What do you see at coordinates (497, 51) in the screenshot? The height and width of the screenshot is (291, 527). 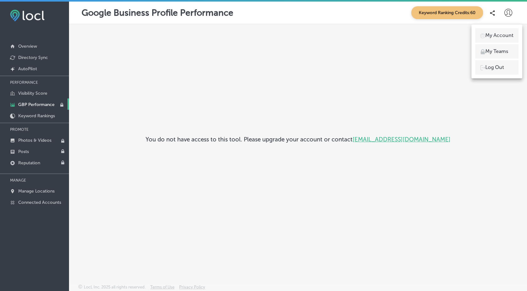 I see `a: My Teams` at bounding box center [497, 51].